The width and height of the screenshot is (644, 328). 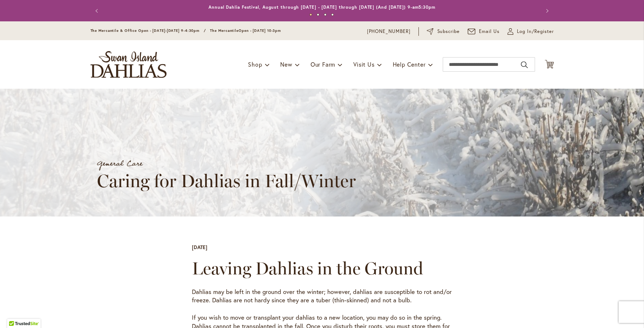 I want to click on a: Email Us, so click(x=484, y=32).